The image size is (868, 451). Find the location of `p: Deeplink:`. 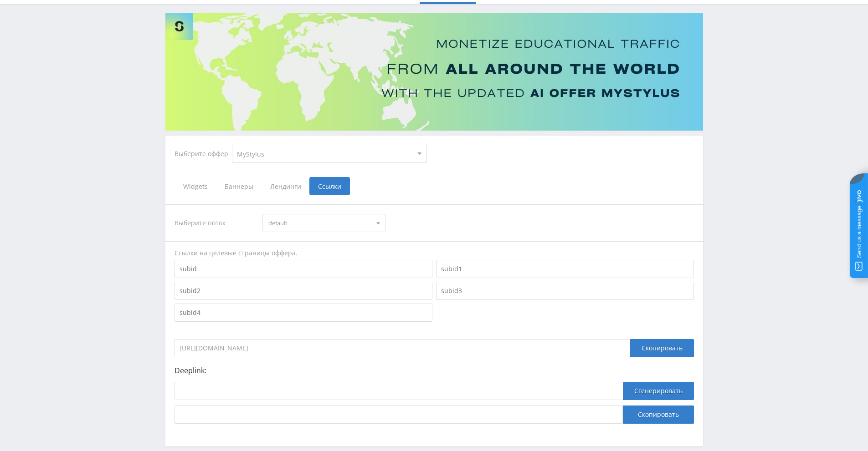

p: Deeplink: is located at coordinates (434, 370).